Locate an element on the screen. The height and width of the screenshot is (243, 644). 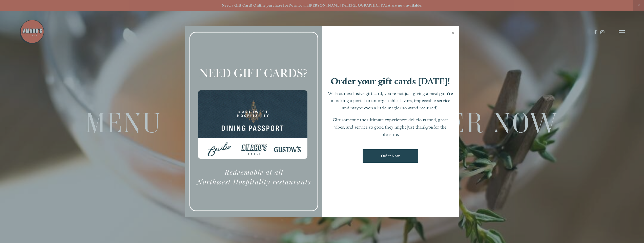
a: Order Now is located at coordinates (391, 156).